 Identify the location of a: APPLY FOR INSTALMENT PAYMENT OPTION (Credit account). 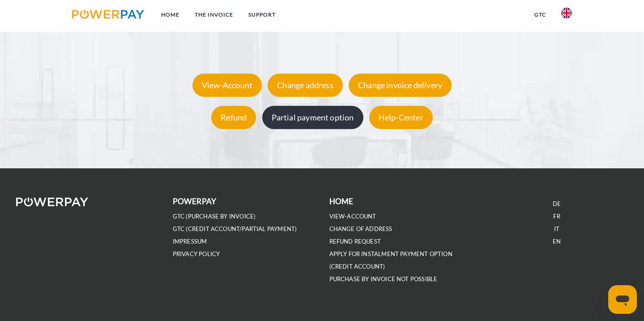
(391, 260).